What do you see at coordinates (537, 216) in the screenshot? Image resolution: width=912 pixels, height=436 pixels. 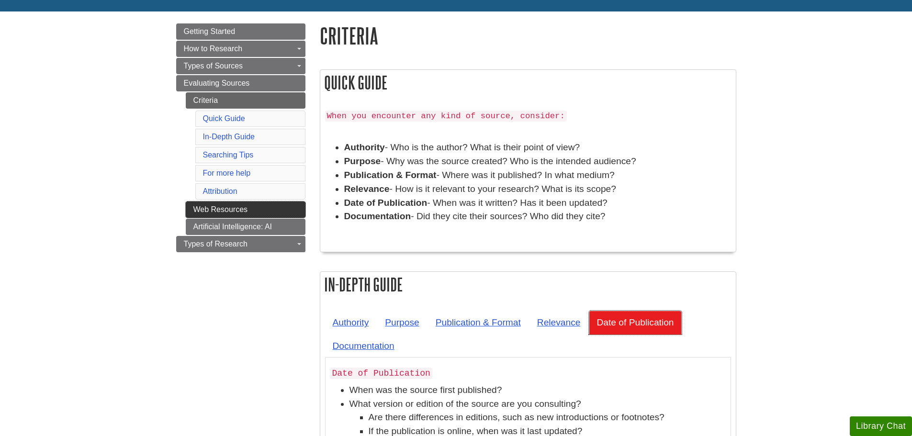 I see `div: - Did they cite their sources? Who did they cite?` at bounding box center [537, 216].